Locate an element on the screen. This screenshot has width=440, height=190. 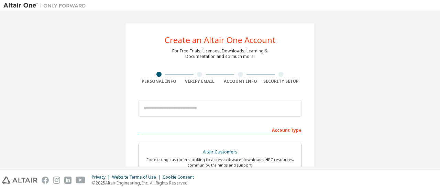
div: Verify Email is located at coordinates (200, 81).